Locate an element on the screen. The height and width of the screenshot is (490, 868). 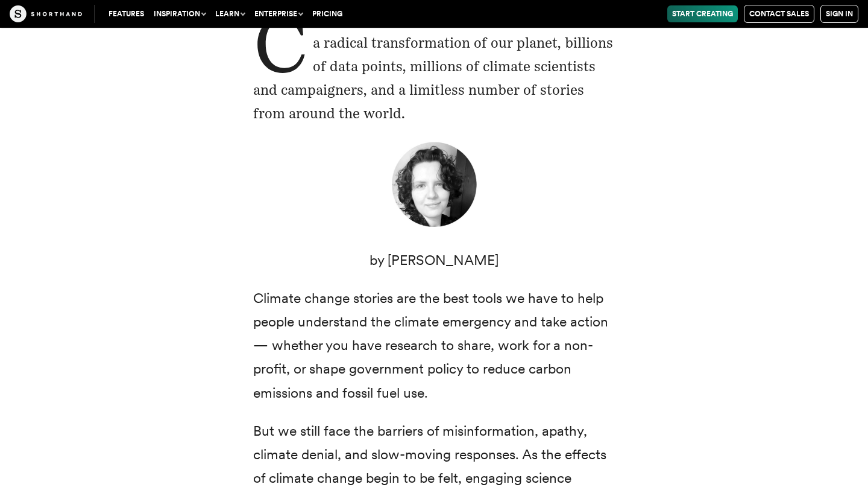
a: Contact Sales is located at coordinates (778, 14).